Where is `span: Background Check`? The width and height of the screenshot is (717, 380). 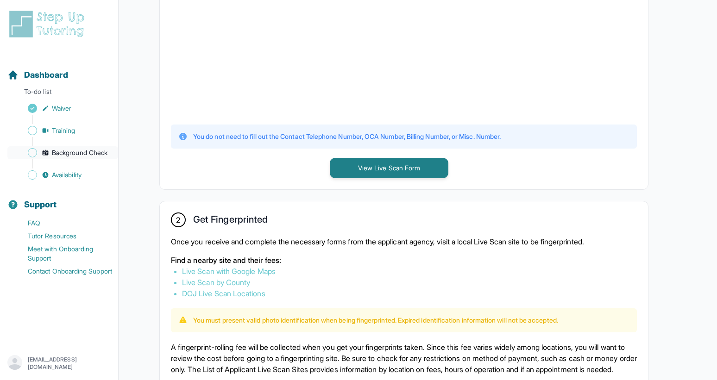
span: Background Check is located at coordinates (80, 153).